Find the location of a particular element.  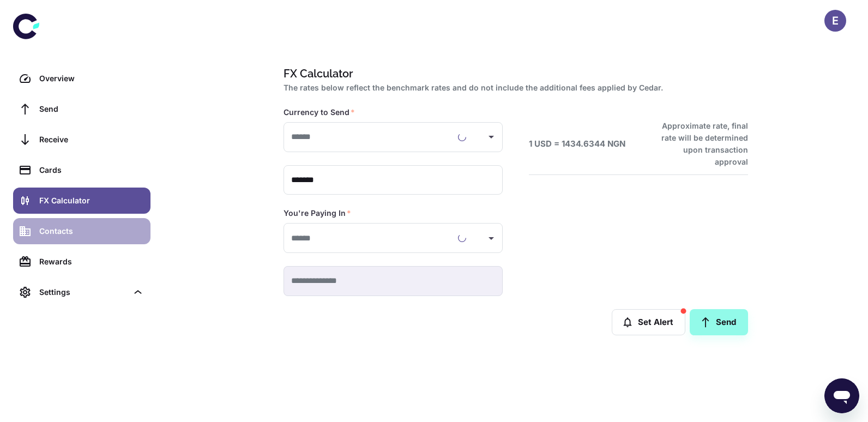

label: You're Paying In is located at coordinates (317, 213).